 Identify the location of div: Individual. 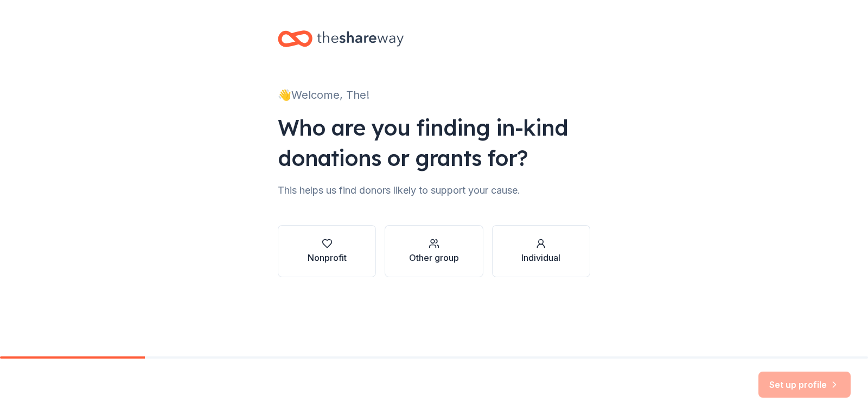
(541, 258).